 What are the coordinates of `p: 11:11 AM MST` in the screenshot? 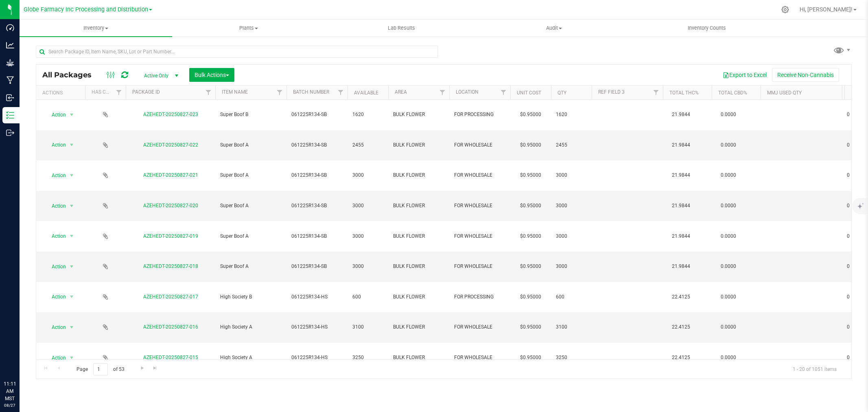 It's located at (10, 391).